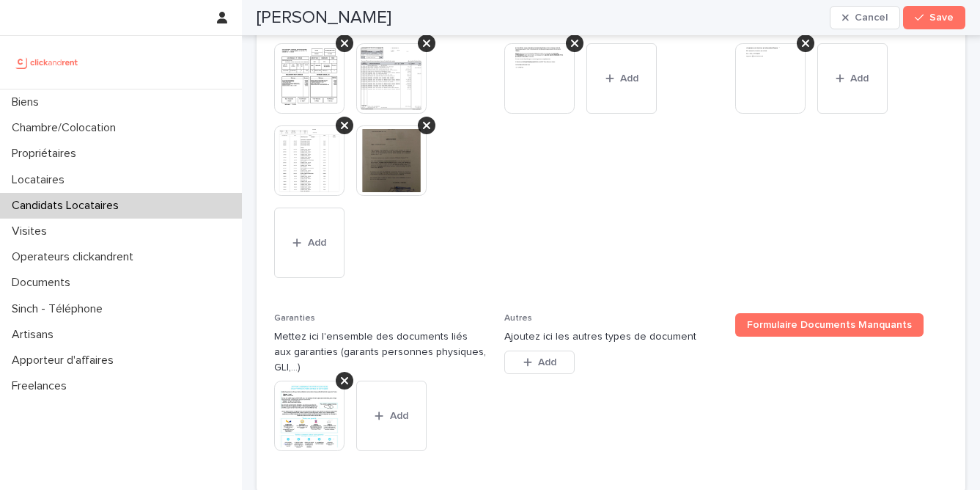  What do you see at coordinates (830, 325) in the screenshot?
I see `span: Formulaire Documents Manquants` at bounding box center [830, 325].